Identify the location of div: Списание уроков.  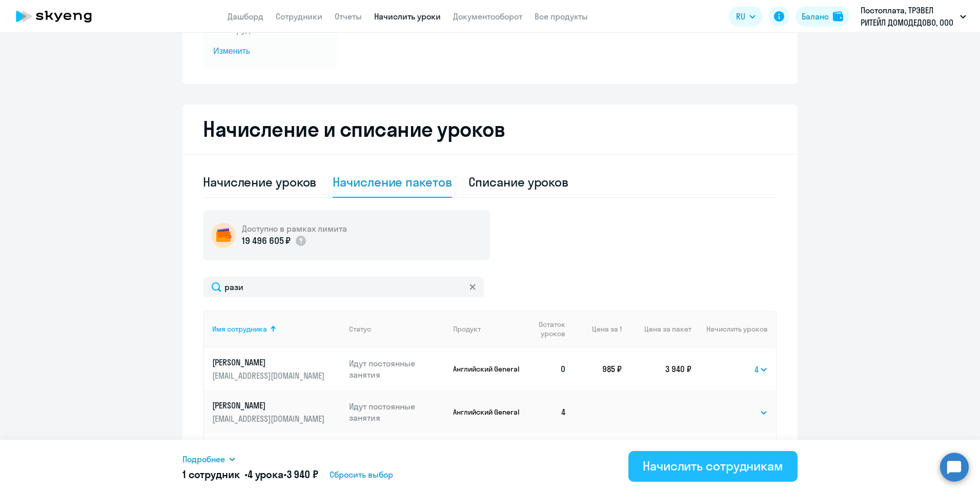
(518, 182).